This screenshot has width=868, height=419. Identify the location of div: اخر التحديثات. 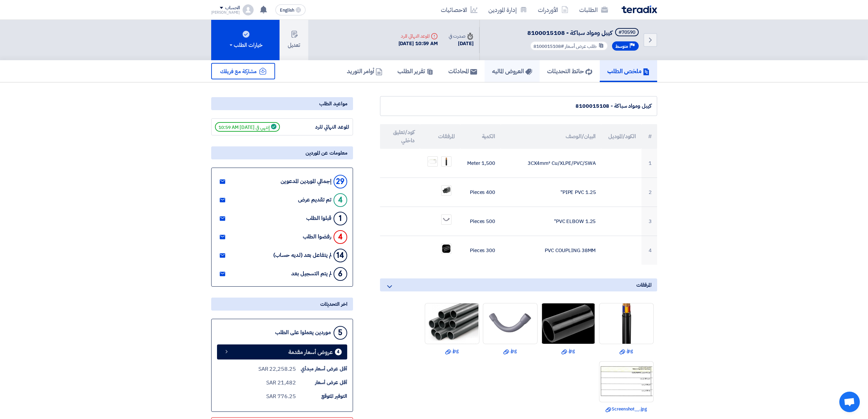
(282, 304).